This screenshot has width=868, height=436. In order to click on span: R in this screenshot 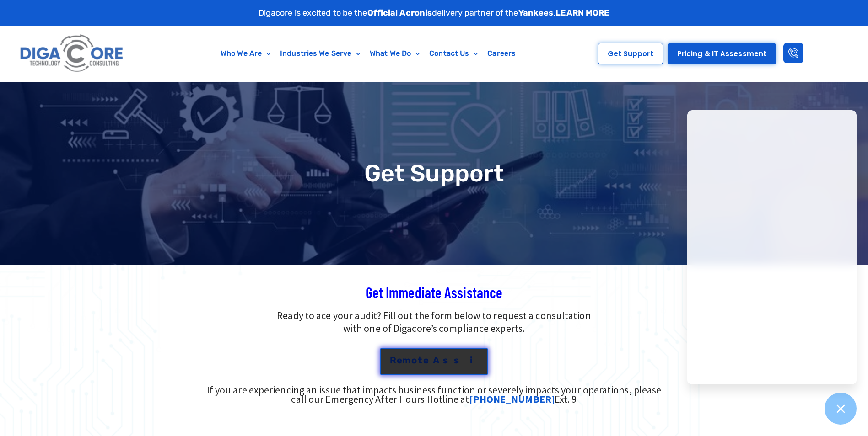, I will do `click(393, 360)`.